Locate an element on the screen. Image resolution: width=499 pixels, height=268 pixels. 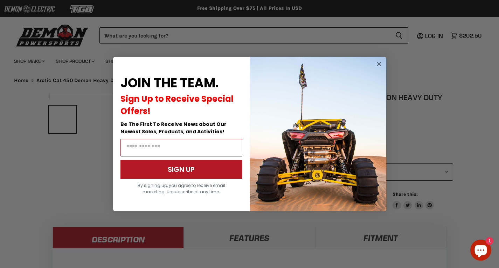
inbox-online-store-chat: Shopify online store chat is located at coordinates (481, 251).